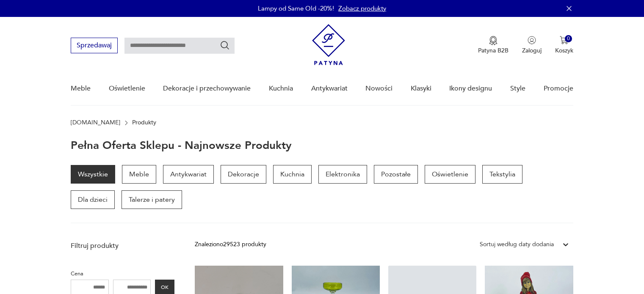 Image resolution: width=644 pixels, height=294 pixels. Describe the element at coordinates (93, 174) in the screenshot. I see `a: Wszystkie` at that location.